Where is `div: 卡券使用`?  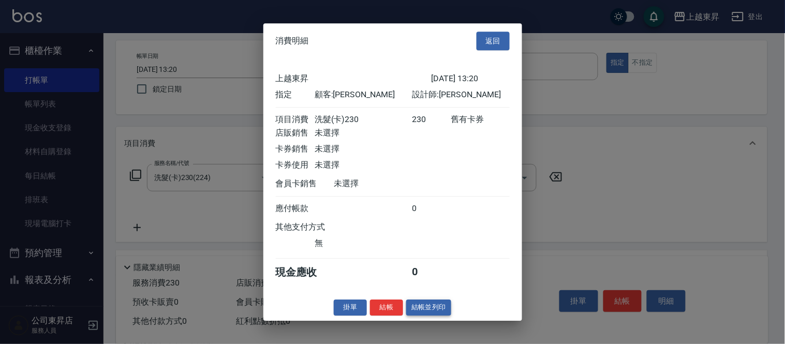
div: 卡券使用 is located at coordinates (295, 165).